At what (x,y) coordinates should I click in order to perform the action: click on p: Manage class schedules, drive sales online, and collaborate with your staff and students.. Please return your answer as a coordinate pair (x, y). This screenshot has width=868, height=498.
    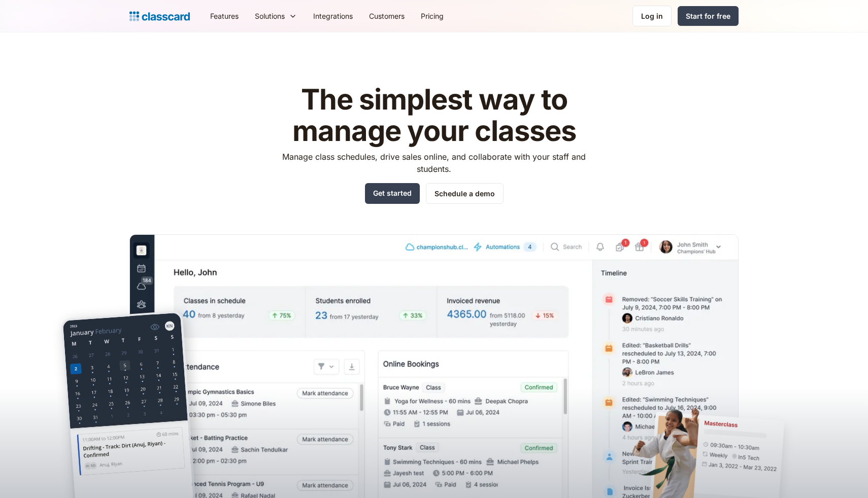
    Looking at the image, I should click on (434, 163).